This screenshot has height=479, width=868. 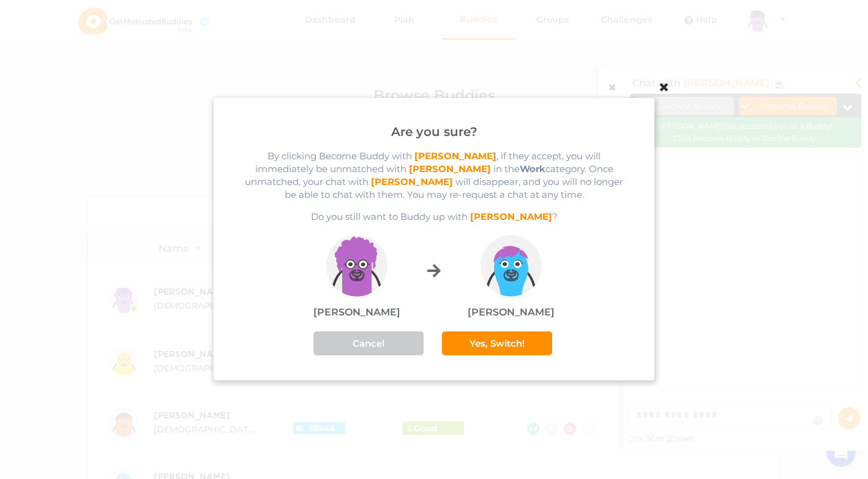 What do you see at coordinates (368, 343) in the screenshot?
I see `button: Cancel` at bounding box center [368, 343].